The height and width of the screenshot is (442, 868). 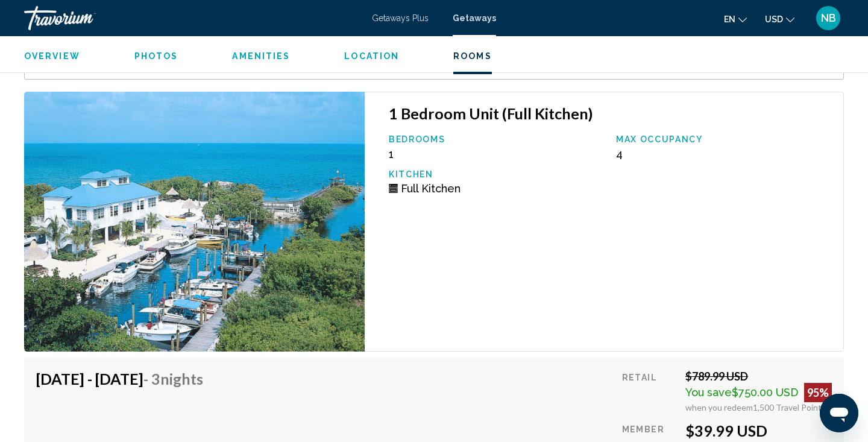 What do you see at coordinates (261, 56) in the screenshot?
I see `span: Amenities` at bounding box center [261, 56].